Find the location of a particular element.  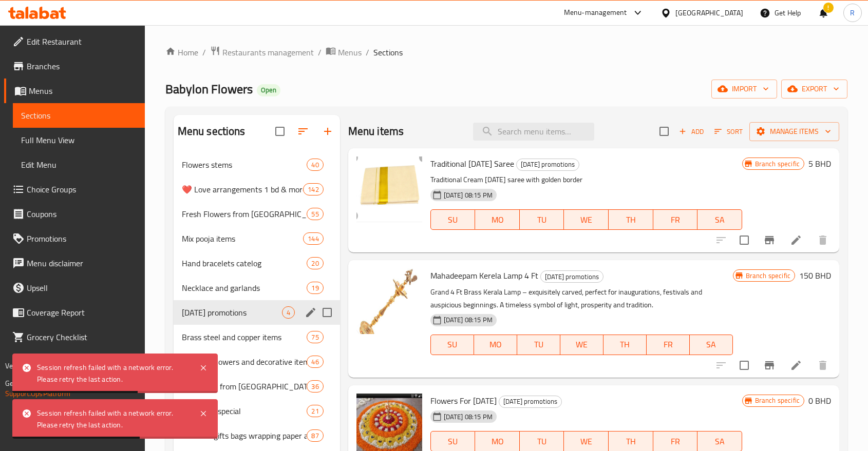

div: Golu dolls special21 is located at coordinates (257, 411).